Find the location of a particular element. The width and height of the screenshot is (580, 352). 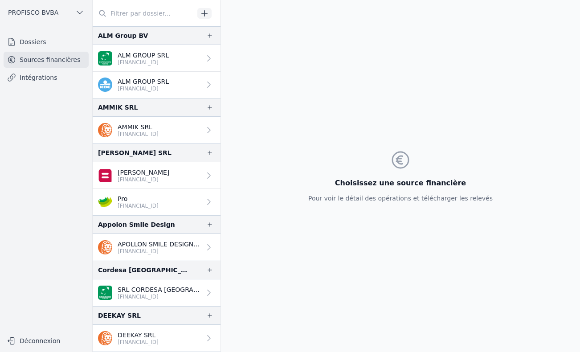

div: AMMIK SRL is located at coordinates (118, 107).